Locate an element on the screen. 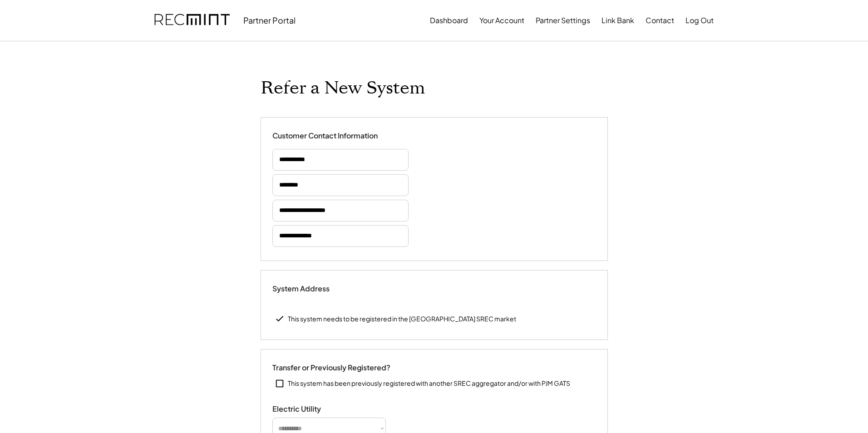  button: Your Account is located at coordinates (502, 20).